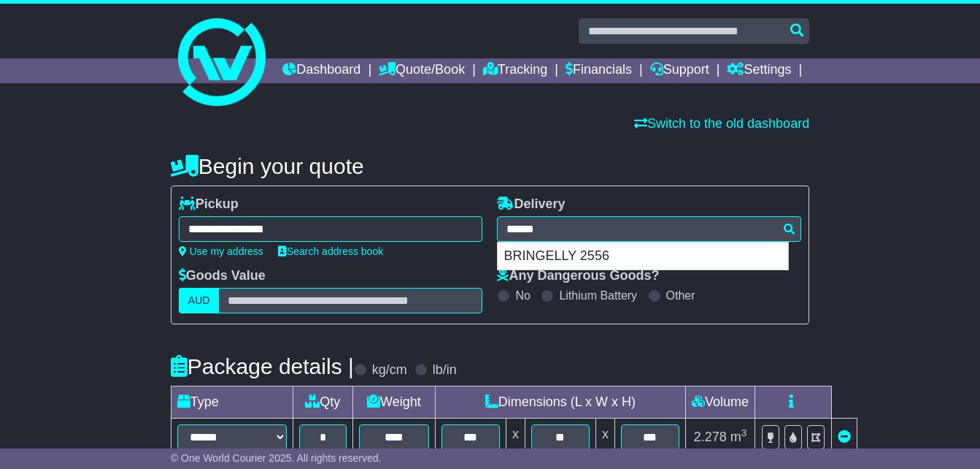 The image size is (980, 469). What do you see at coordinates (679, 71) in the screenshot?
I see `a: Support` at bounding box center [679, 71].